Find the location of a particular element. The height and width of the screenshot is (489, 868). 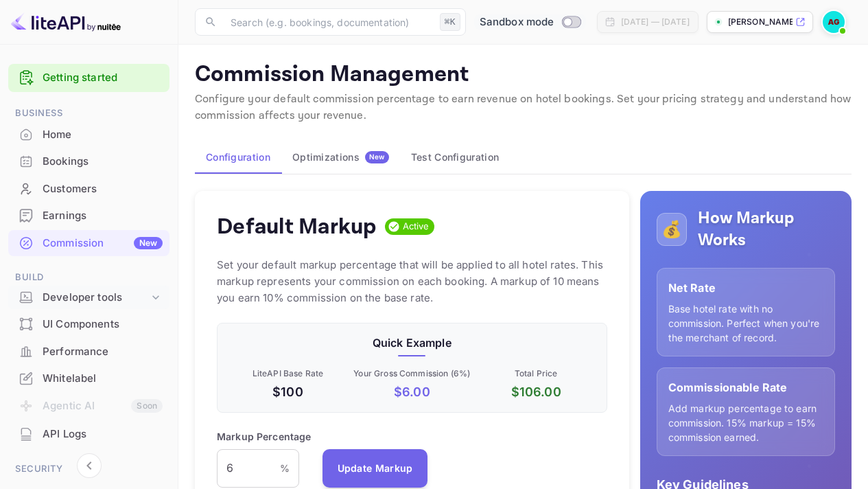

button: Configuration is located at coordinates (238, 157).